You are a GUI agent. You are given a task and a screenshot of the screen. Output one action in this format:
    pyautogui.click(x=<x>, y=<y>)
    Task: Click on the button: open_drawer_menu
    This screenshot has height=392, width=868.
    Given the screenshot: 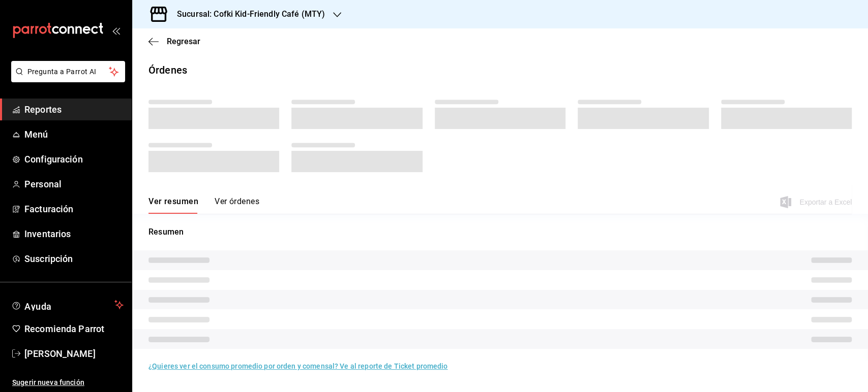 What is the action you would take?
    pyautogui.click(x=116, y=30)
    